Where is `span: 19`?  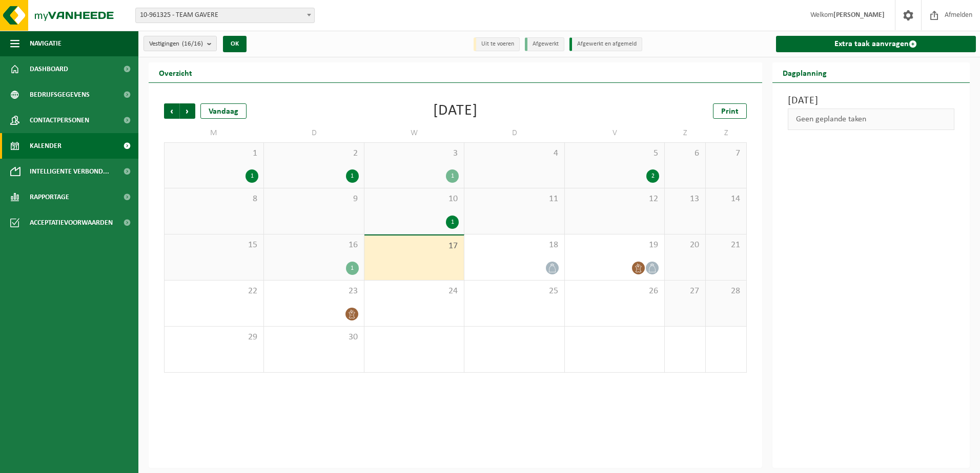
span: 19 is located at coordinates (614, 245).